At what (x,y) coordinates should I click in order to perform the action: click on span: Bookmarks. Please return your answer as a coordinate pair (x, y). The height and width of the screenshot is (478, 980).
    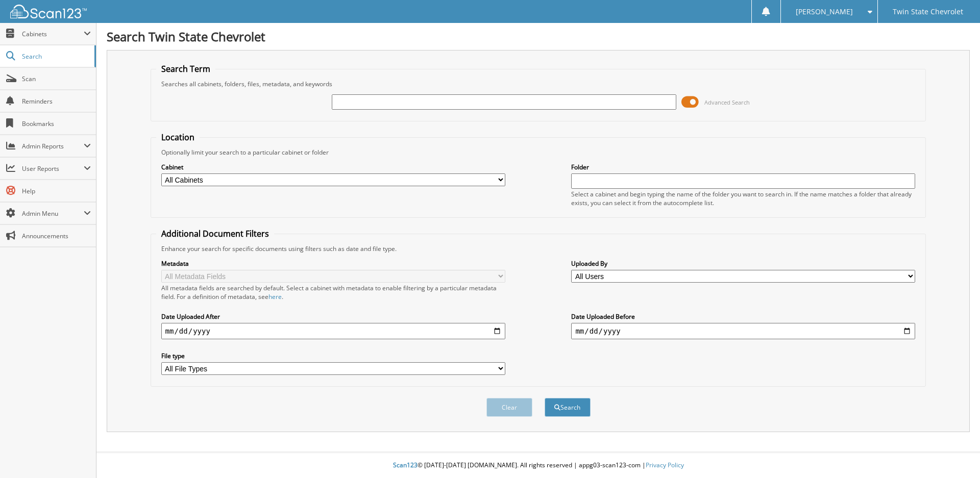
    Looking at the image, I should click on (56, 124).